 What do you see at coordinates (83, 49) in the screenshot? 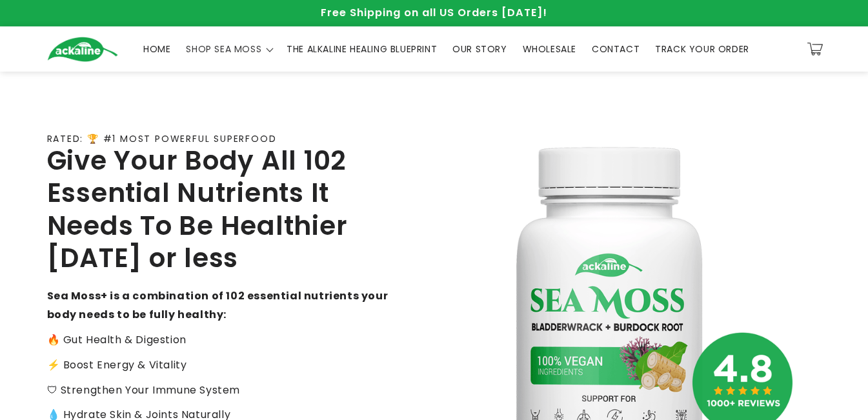
I see `img: Ackaline` at bounding box center [83, 49].